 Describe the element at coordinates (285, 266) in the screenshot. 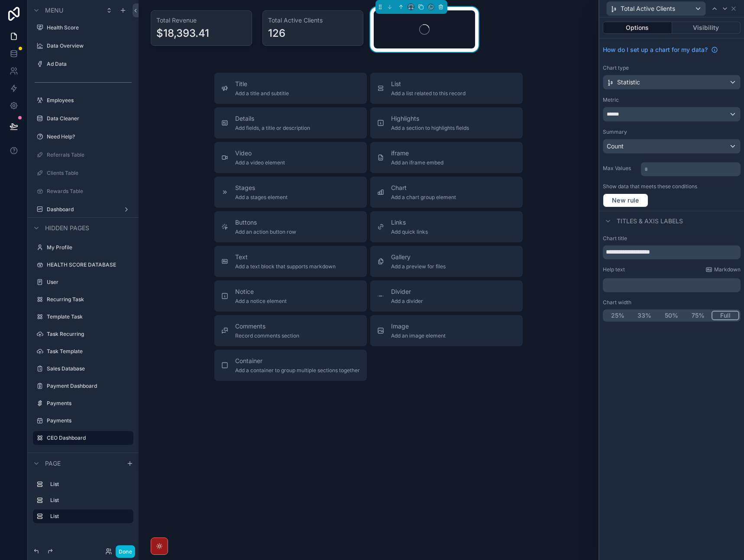

I see `span: Add a text block that supports markdown` at that location.